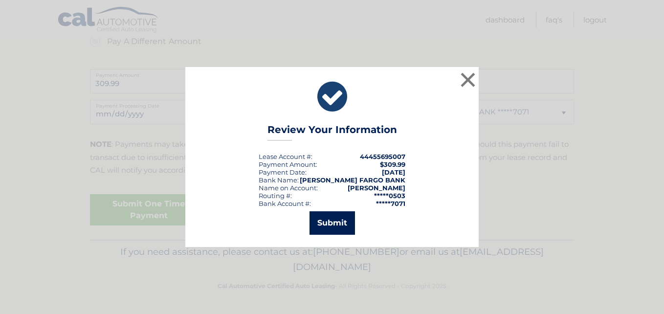 The image size is (664, 314). Describe the element at coordinates (275, 195) in the screenshot. I see `div: Routing #:` at that location.